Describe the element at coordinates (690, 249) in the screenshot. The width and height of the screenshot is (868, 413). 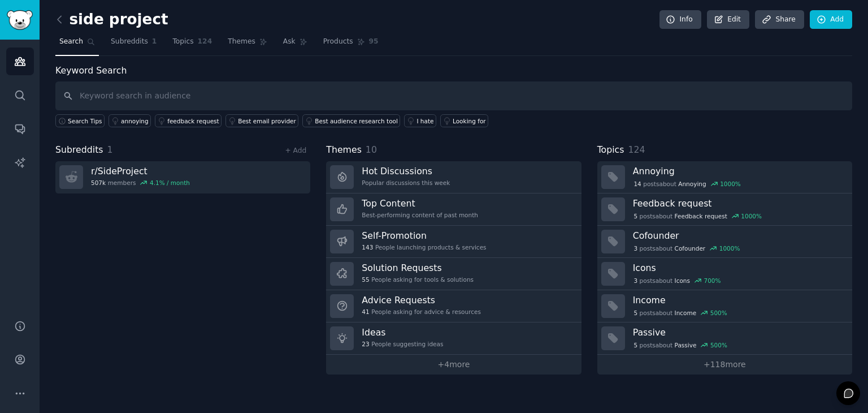
I see `span: Cofounder` at that location.